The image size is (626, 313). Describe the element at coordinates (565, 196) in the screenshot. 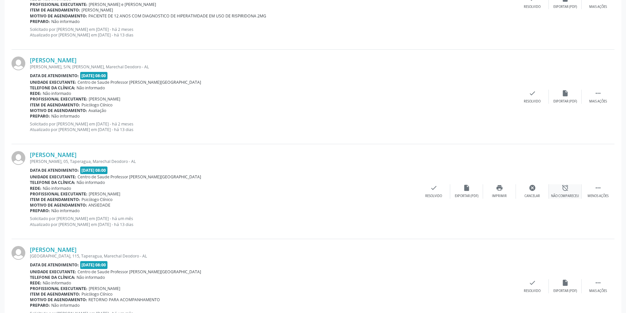

I see `div: Não compareceu` at that location.